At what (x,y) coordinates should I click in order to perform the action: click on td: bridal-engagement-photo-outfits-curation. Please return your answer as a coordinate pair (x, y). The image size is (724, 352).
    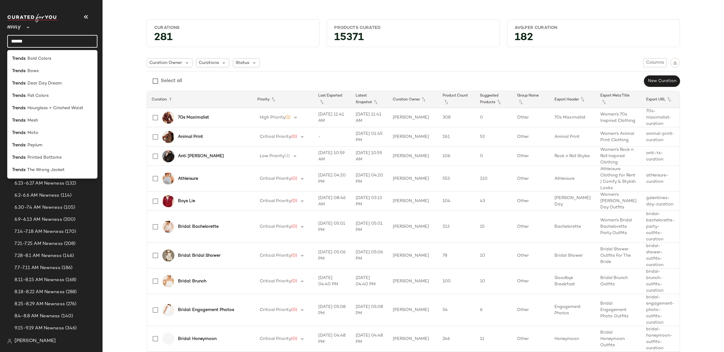
    Looking at the image, I should click on (661, 310).